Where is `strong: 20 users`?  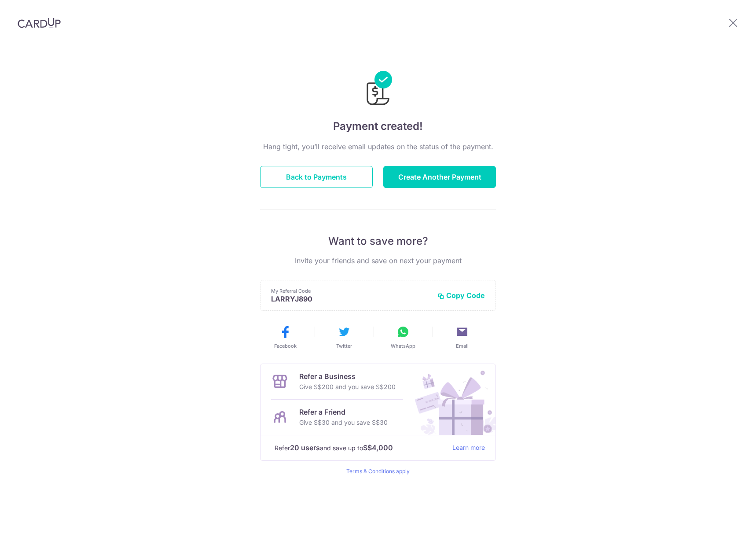 strong: 20 users is located at coordinates (305, 447).